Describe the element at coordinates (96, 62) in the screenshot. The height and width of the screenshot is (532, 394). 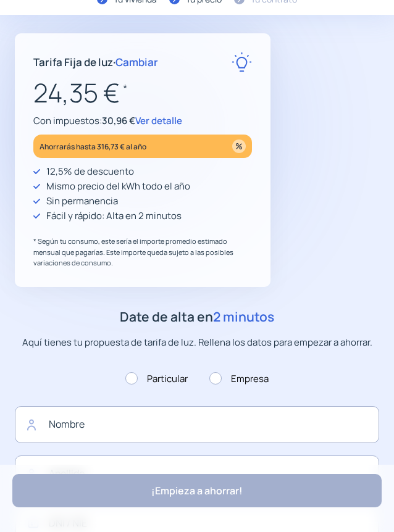
I see `p: Tarifa Fija de luz ·` at that location.